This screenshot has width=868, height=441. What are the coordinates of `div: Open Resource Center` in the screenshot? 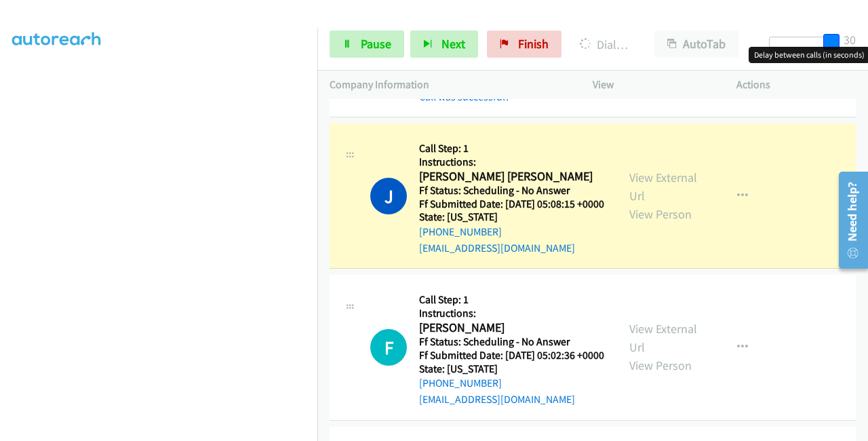 It's located at (24, 54).